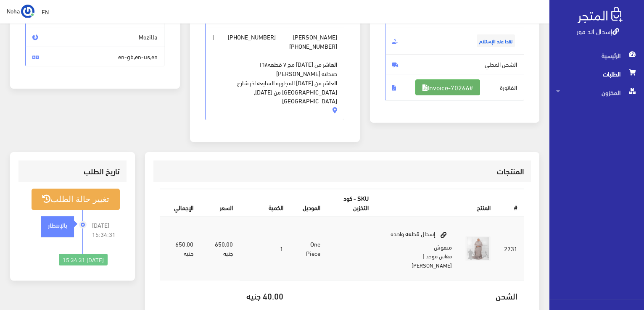 Image resolution: width=644 pixels, height=310 pixels. I want to click on th: SKU - كود التخزين, so click(351, 203).